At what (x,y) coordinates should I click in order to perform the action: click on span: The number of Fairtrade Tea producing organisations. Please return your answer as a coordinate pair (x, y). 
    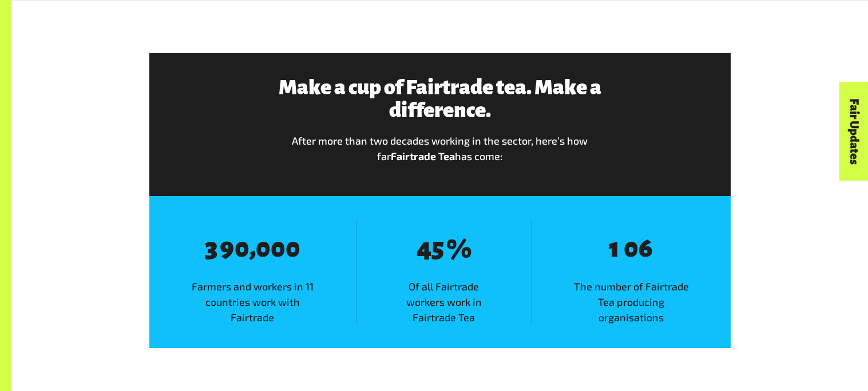
    Looking at the image, I should click on (631, 302).